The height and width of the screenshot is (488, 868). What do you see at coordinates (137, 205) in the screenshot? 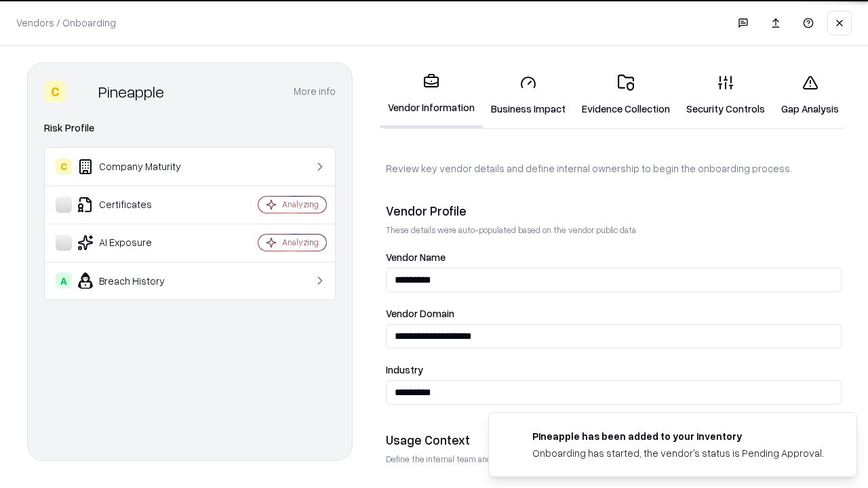
I see `div: Certificates` at bounding box center [137, 205].